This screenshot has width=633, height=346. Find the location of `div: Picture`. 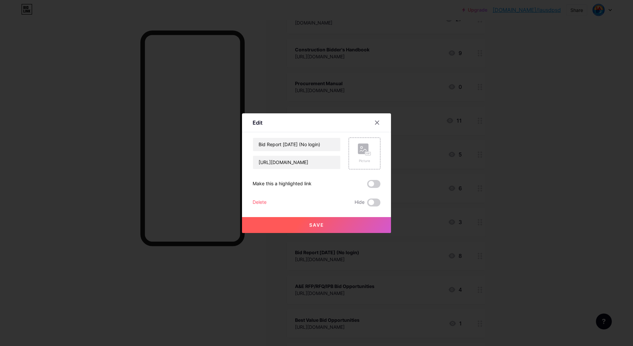

div: Picture is located at coordinates (365, 161).